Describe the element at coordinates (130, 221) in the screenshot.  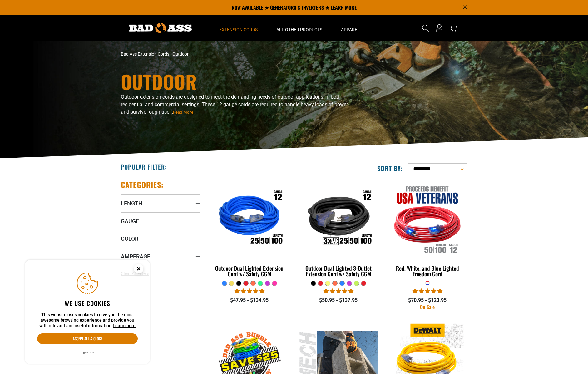
I see `span: Gauge` at that location.